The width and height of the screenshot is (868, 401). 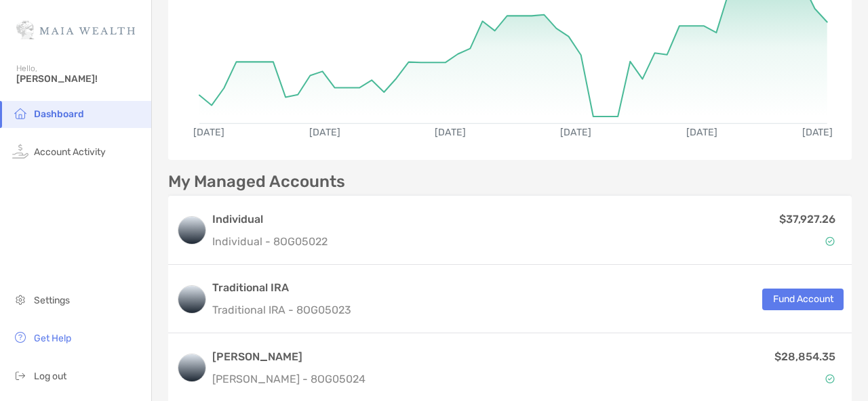 I want to click on span: Get Help, so click(x=52, y=338).